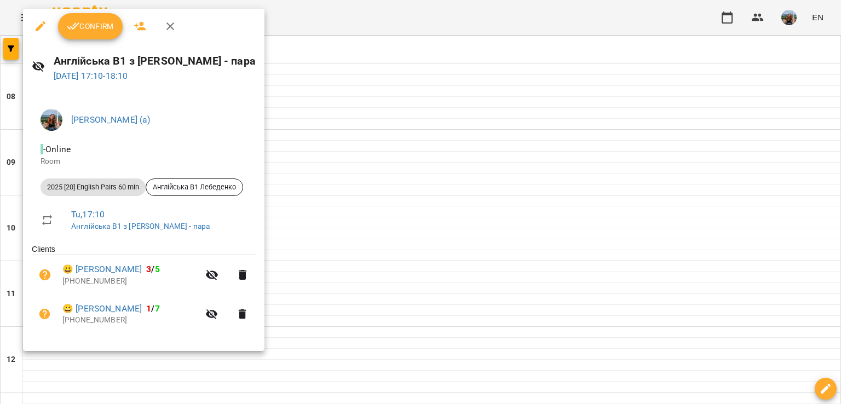 This screenshot has width=841, height=404. I want to click on span: 7, so click(157, 308).